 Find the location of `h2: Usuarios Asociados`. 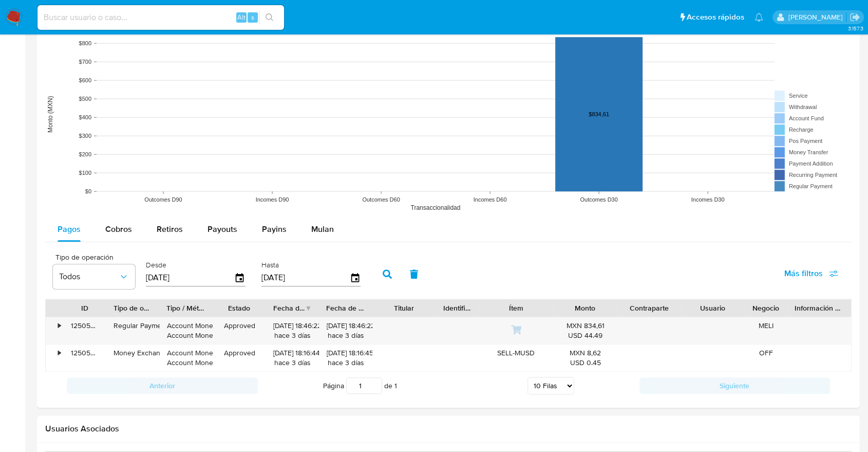

h2: Usuarios Asociados is located at coordinates (448, 428).